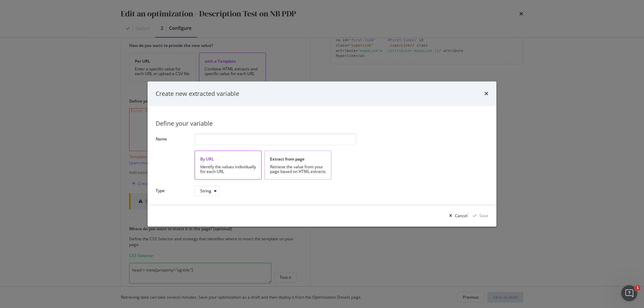 This screenshot has width=644, height=308. Describe the element at coordinates (197, 94) in the screenshot. I see `div: Create new extracted variable` at that location.